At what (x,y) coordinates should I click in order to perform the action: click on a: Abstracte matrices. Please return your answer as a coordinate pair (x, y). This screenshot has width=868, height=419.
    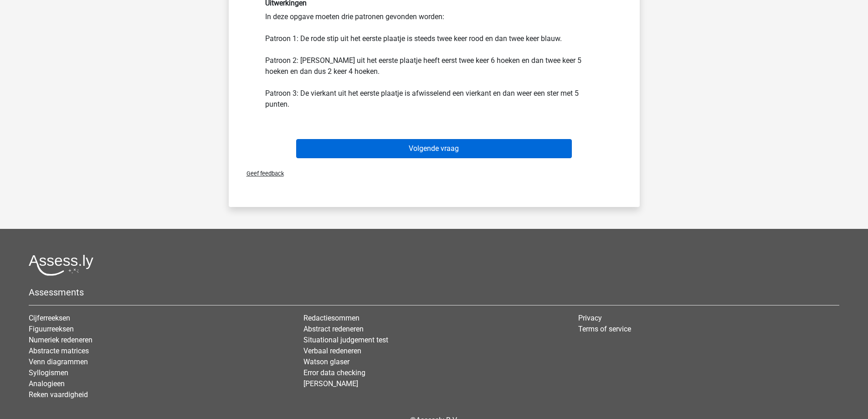
    Looking at the image, I should click on (59, 351).